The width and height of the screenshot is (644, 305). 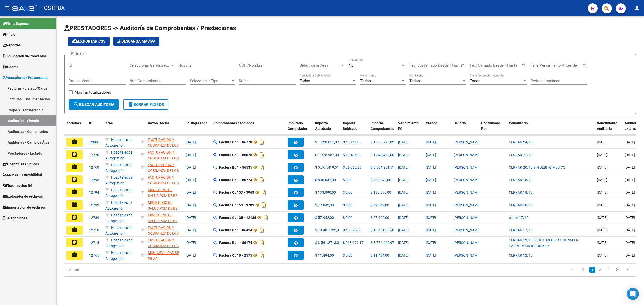 I want to click on span: - OSTPBA, so click(x=52, y=8).